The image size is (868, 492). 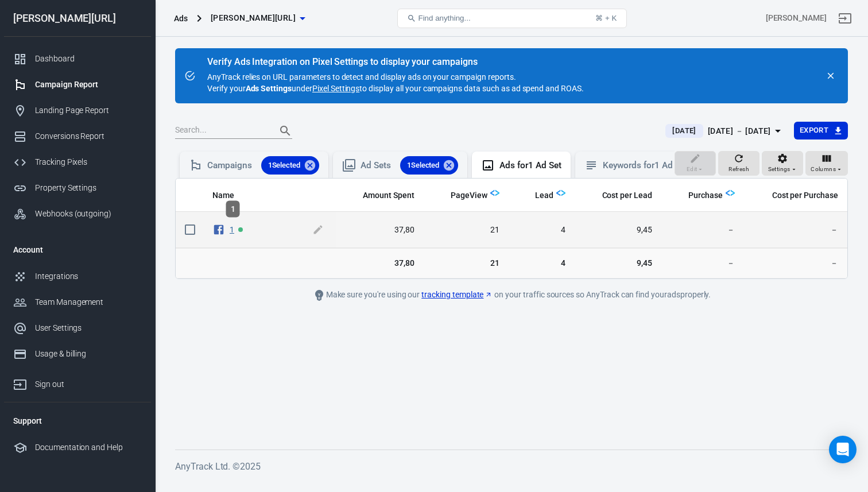 I want to click on a: Tracking Pixels, so click(x=77, y=161).